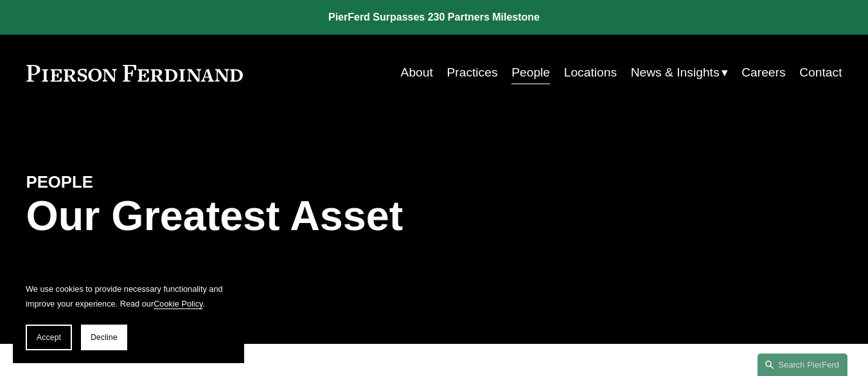 The image size is (868, 376). I want to click on a: Contact, so click(821, 73).